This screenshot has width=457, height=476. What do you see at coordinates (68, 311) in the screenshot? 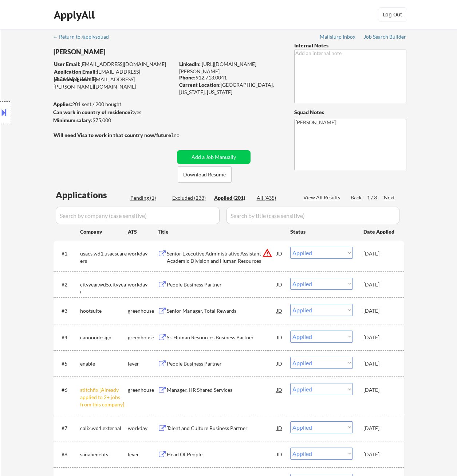
I see `div: #3` at bounding box center [68, 311].